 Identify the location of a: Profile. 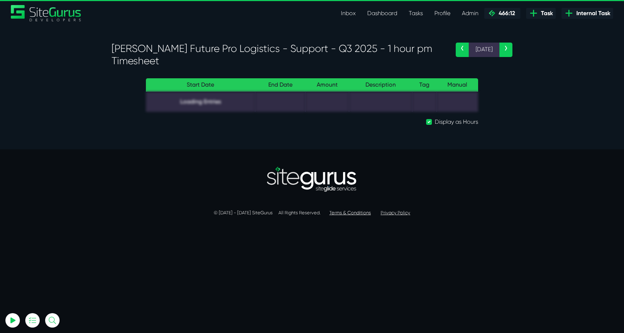
(443, 13).